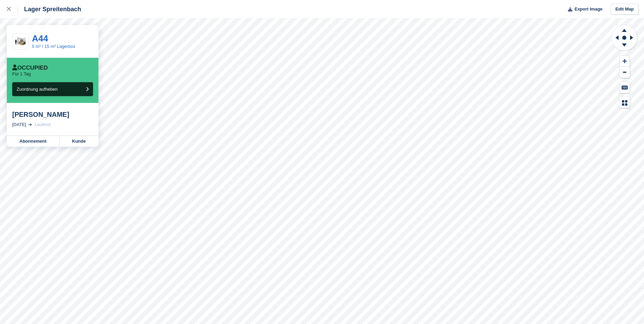 The width and height of the screenshot is (644, 324). Describe the element at coordinates (53, 89) in the screenshot. I see `button: Zuordnung aufheben` at that location.